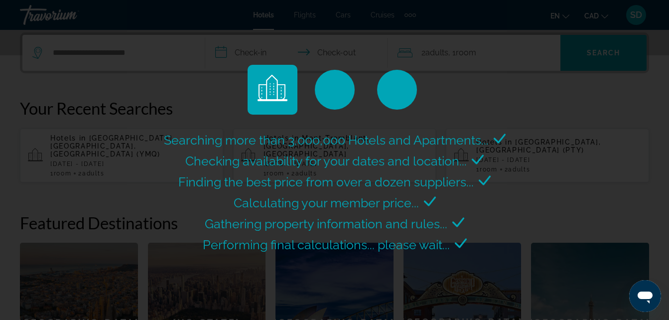 This screenshot has width=669, height=320. I want to click on span: Performing final calculations... please wait..., so click(326, 244).